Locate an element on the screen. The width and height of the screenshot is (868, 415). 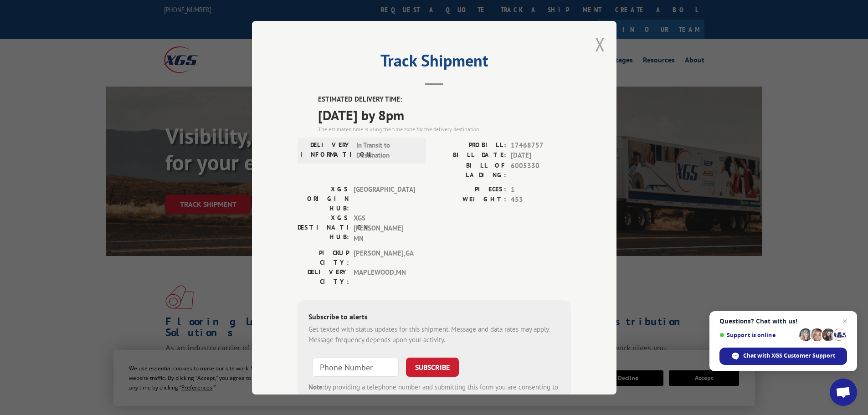
label: BILL DATE: is located at coordinates (470, 156).